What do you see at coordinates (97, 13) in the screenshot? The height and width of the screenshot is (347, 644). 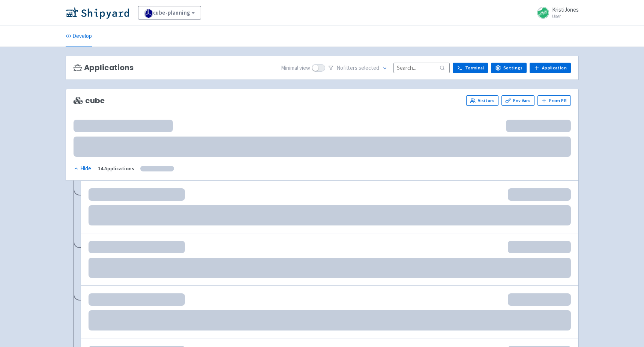 I see `img: Shipyard logo` at bounding box center [97, 13].